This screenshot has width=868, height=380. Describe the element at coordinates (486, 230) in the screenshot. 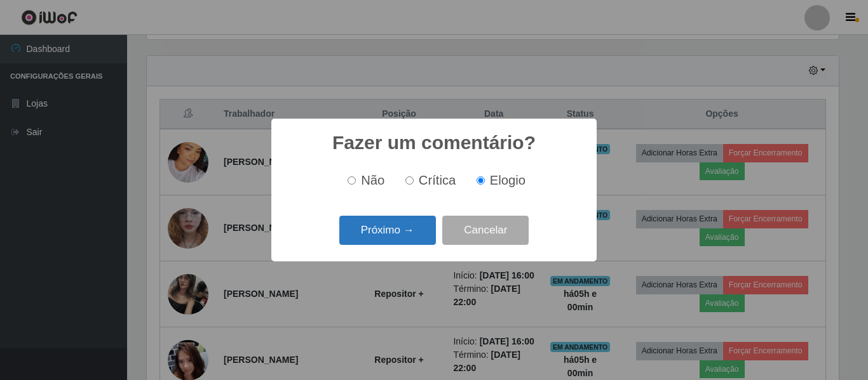

I see `button: Cancelar` at that location.